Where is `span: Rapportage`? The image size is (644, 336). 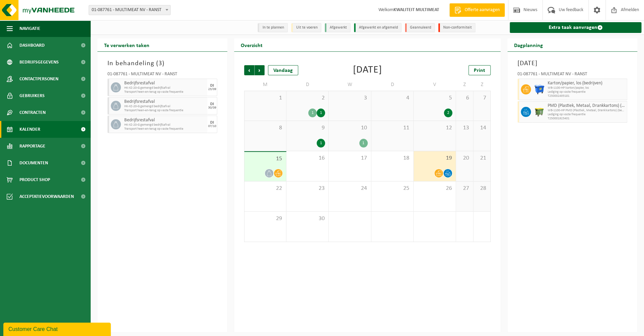 span: Rapportage is located at coordinates (32, 146).